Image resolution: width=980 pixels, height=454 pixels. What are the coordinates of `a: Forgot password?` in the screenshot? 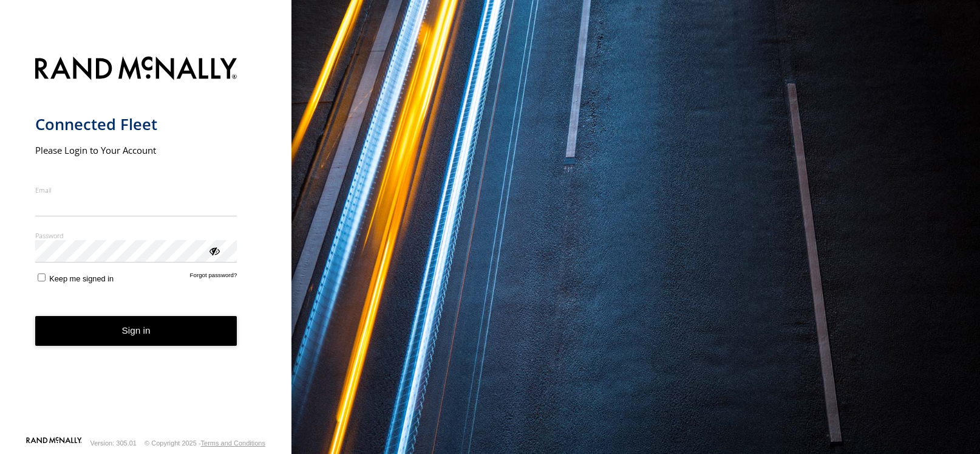 It's located at (213, 277).